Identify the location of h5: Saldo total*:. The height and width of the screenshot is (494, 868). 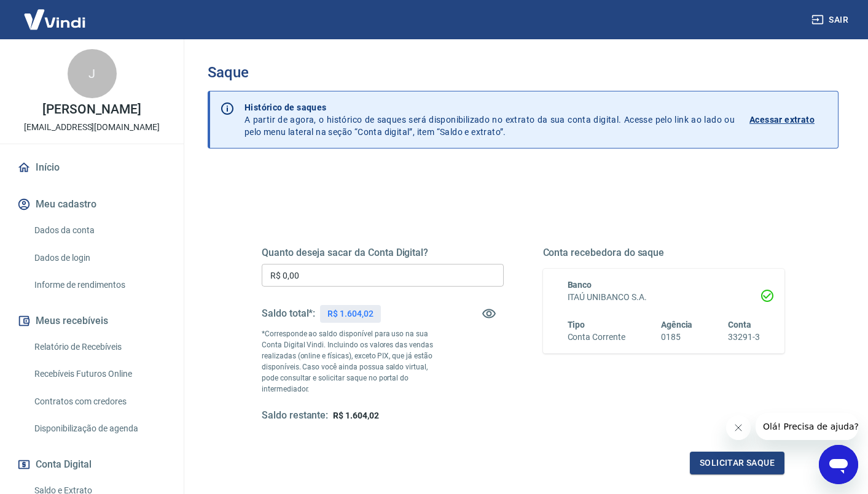
(288, 314).